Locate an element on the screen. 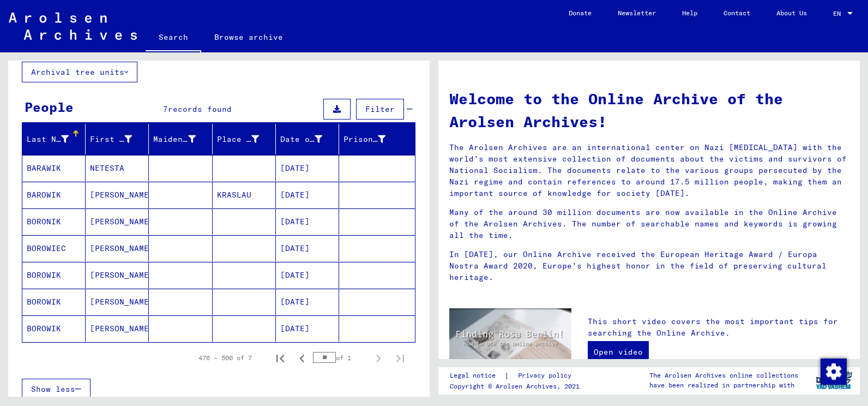  img: video.jpg is located at coordinates (510, 341).